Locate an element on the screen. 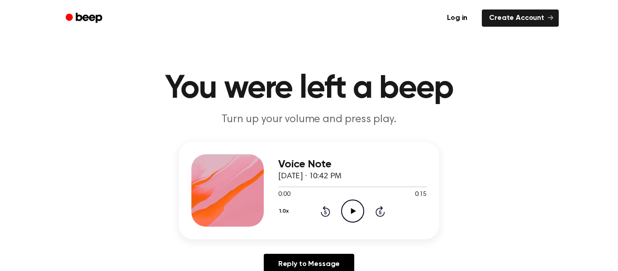 This screenshot has height=271, width=618. button: 1.0x is located at coordinates (285, 211).